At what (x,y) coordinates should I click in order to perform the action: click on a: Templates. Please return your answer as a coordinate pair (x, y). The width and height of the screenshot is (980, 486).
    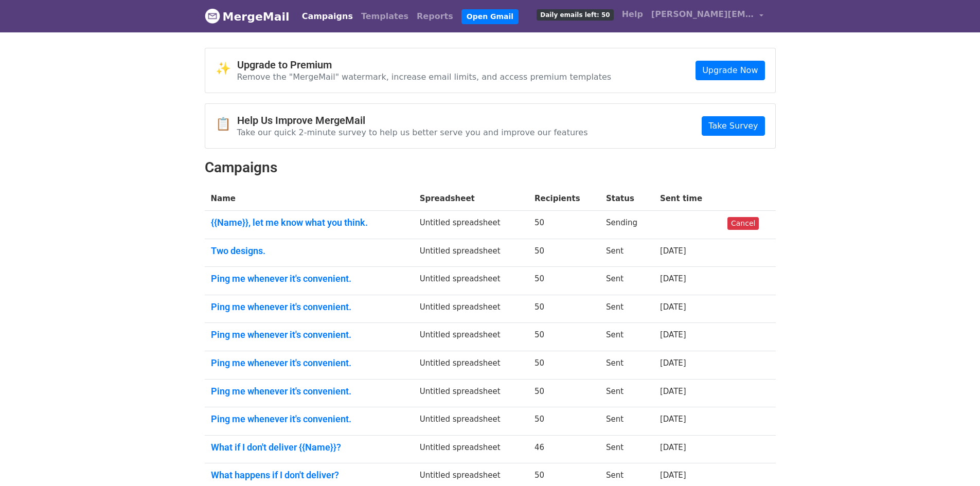
    Looking at the image, I should click on (385, 16).